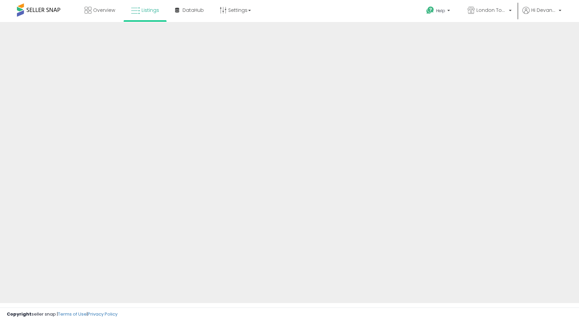 The image size is (579, 321). Describe the element at coordinates (150, 10) in the screenshot. I see `span: Listings` at that location.